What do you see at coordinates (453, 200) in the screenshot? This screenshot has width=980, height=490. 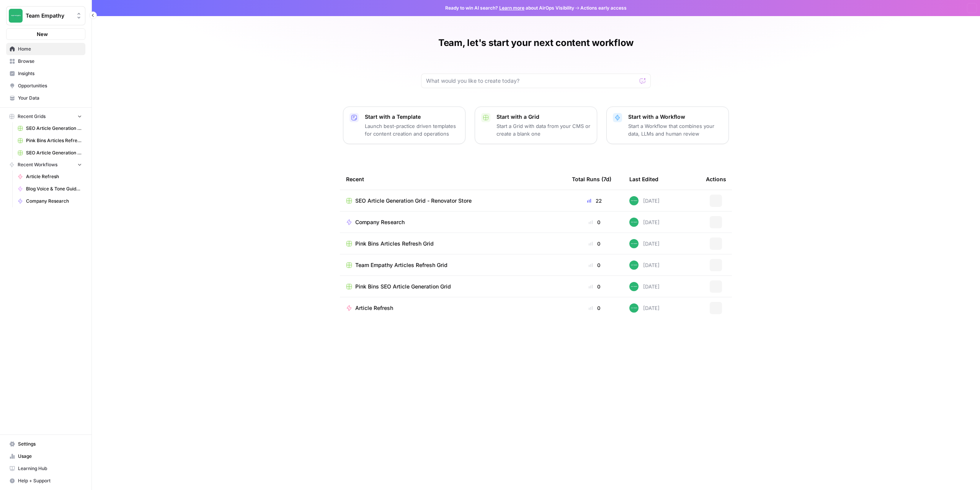 I see `a: SEO Article Generation Grid - Renovator Store` at bounding box center [453, 200].